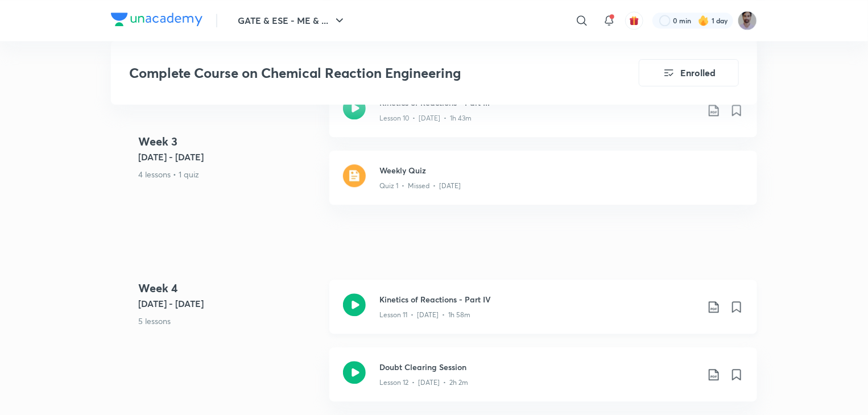 This screenshot has height=415, width=868. Describe the element at coordinates (157, 20) in the screenshot. I see `img: Company Logo` at that location.